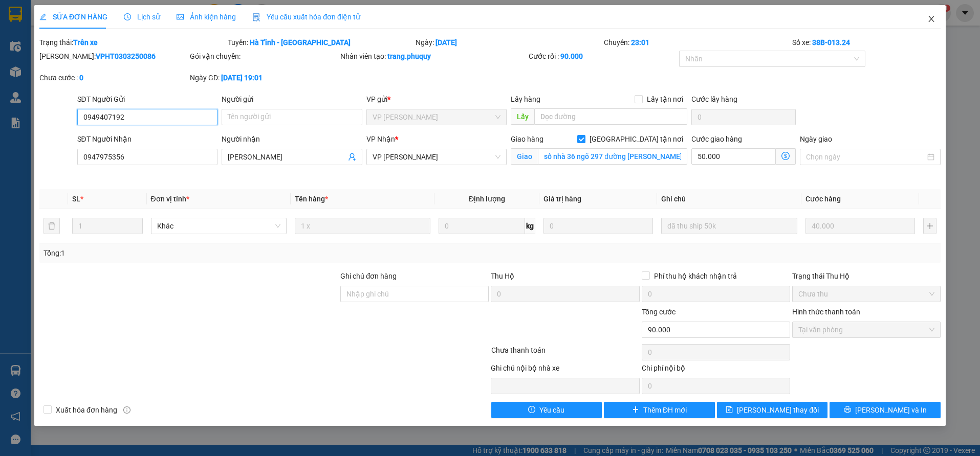  Describe the element at coordinates (352, 157) in the screenshot. I see `span: user-add` at that location.